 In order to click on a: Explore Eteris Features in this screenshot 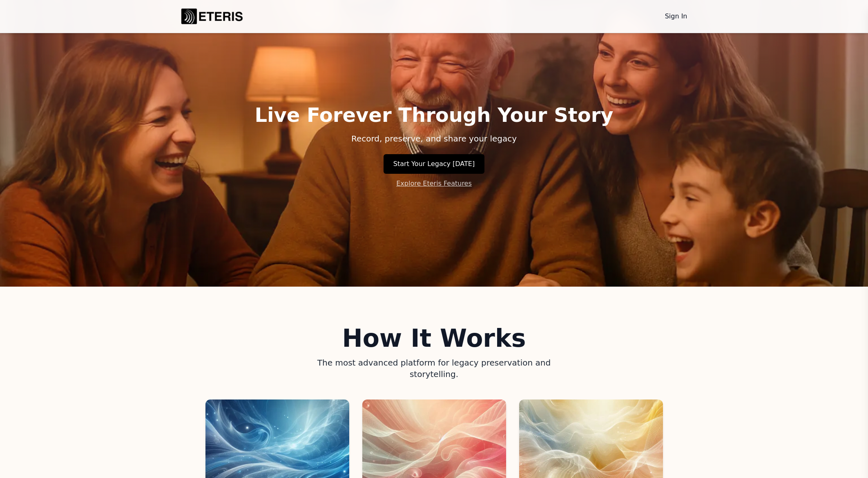, I will do `click(434, 184)`.